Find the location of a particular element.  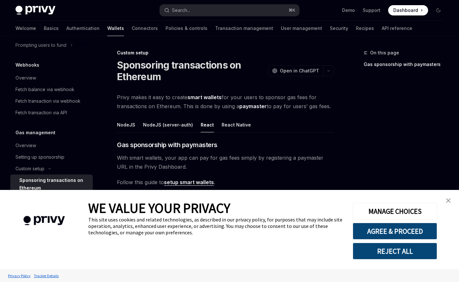

span: Dashboard is located at coordinates (405, 10).